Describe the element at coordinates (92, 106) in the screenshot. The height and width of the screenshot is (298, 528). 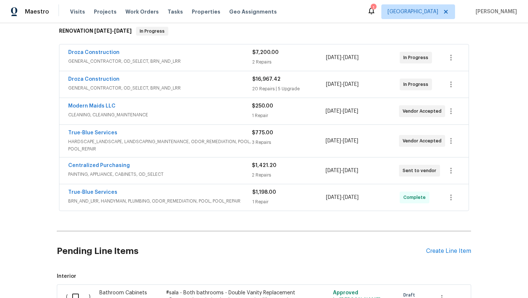
I see `a: Modern Maids LLC` at that location.